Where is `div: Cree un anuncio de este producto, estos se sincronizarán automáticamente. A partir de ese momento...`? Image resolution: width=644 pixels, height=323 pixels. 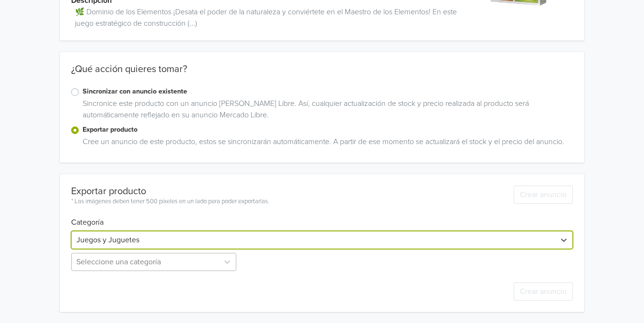
div: Cree un anuncio de este producto, estos se sincronizarán automáticamente. A partir de ese momento... is located at coordinates (326, 143).